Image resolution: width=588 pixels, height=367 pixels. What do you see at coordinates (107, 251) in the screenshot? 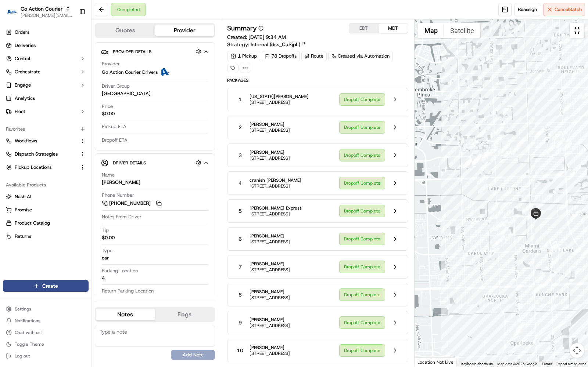
I see `span: Type` at bounding box center [107, 251].